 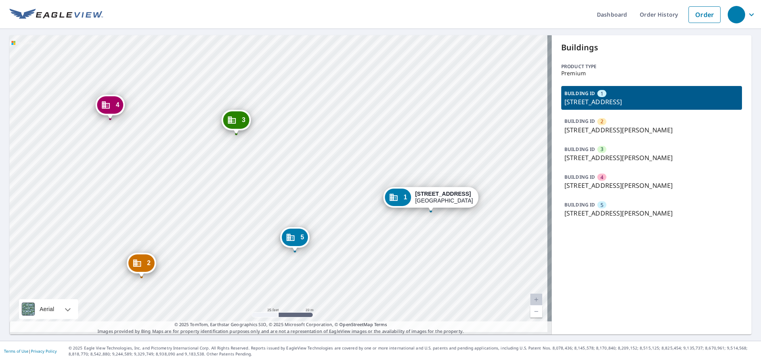 What do you see at coordinates (295, 240) in the screenshot?
I see `div: Dropped pin, building 5, Commercial property, 3727 Harding Ave Cincinnati, OH 45211` at bounding box center [295, 240].